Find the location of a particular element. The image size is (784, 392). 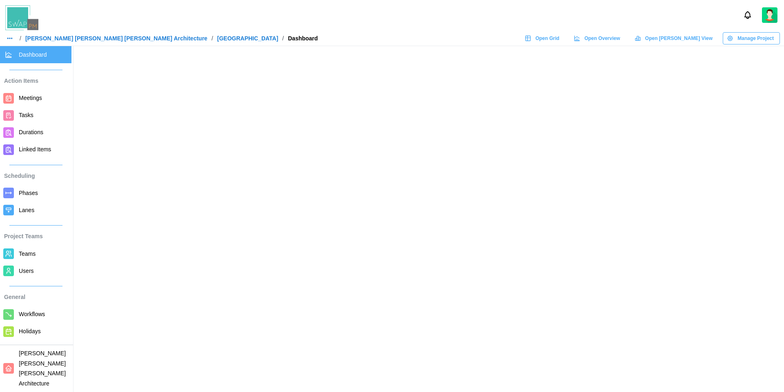

span: Workflows is located at coordinates (32, 314).